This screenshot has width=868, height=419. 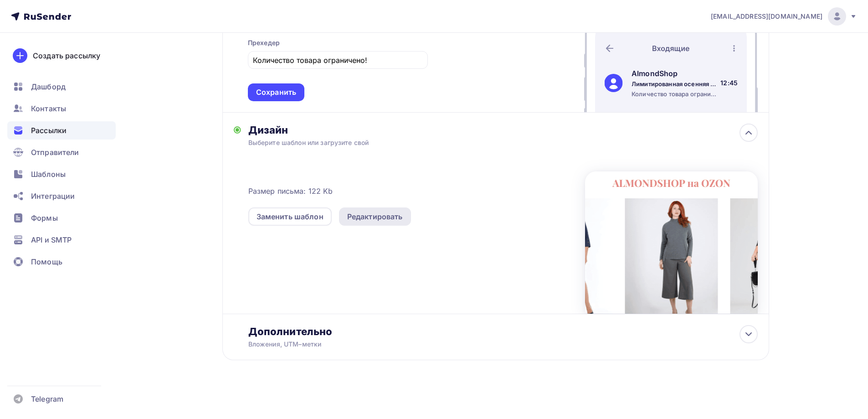 What do you see at coordinates (51, 240) in the screenshot?
I see `span: API и SMTP` at bounding box center [51, 240].